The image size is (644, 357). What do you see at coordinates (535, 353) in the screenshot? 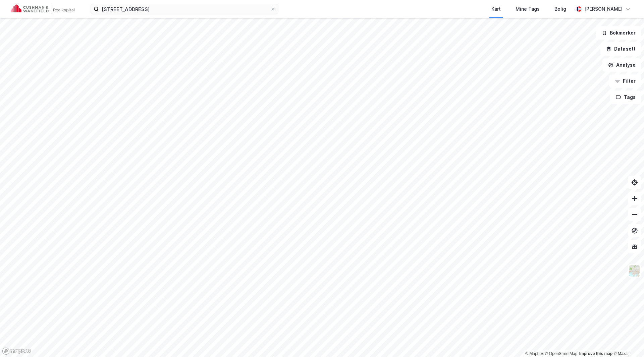
I see `a: Mapbox` at bounding box center [535, 353].